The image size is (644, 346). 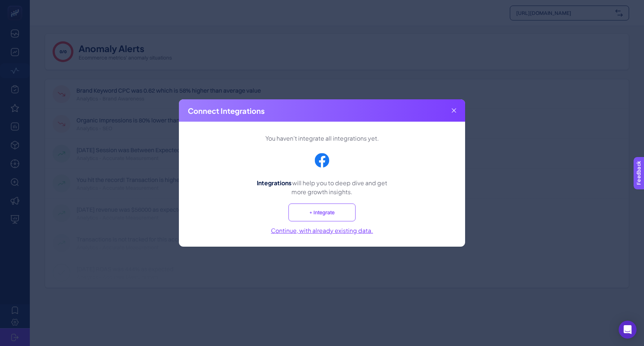 What do you see at coordinates (227, 111) in the screenshot?
I see `h2: Connect Integrations` at bounding box center [227, 111].